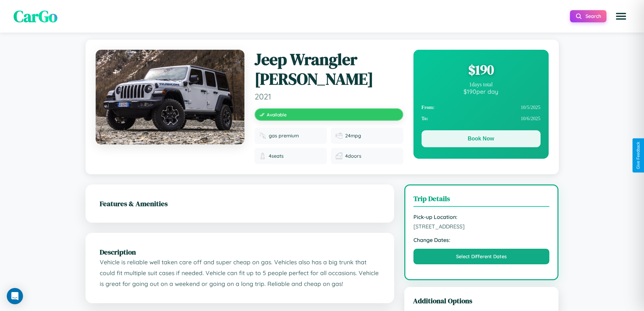  What do you see at coordinates (263, 136) in the screenshot?
I see `img: Fuel type` at bounding box center [263, 136].